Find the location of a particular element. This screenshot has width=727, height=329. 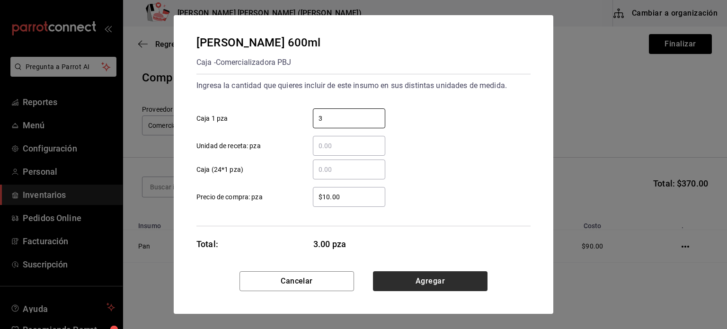

div: Total: is located at coordinates (207, 244).